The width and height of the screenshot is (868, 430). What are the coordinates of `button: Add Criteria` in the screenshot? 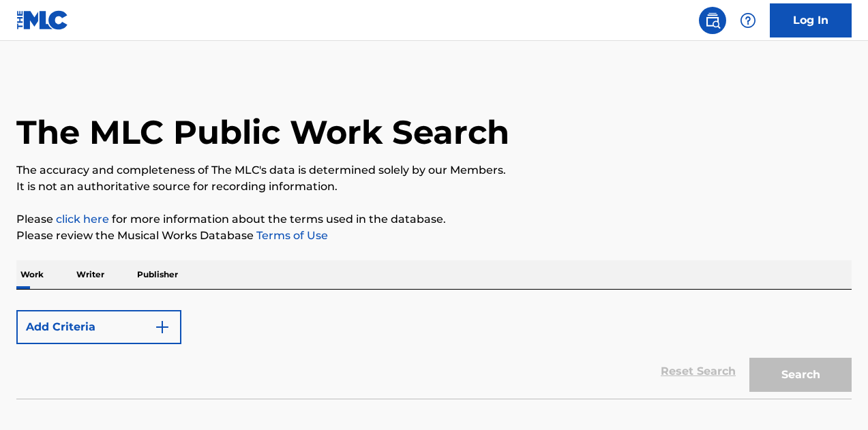 It's located at (99, 327).